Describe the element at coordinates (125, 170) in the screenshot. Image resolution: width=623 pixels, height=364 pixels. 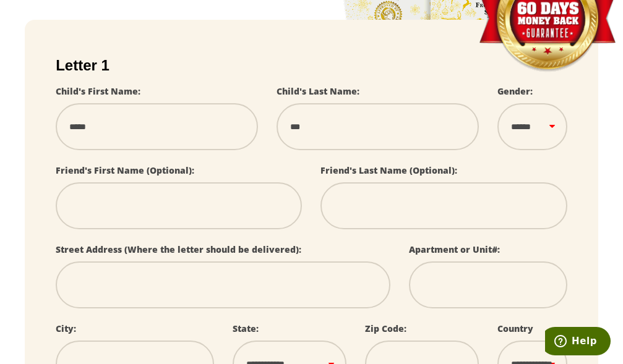
I see `label: Friend's First Name (Optional):` at that location.